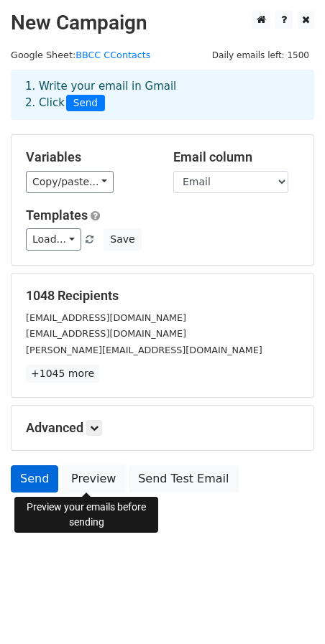 This screenshot has height=644, width=325. I want to click on small: Google Sheet:, so click(81, 54).